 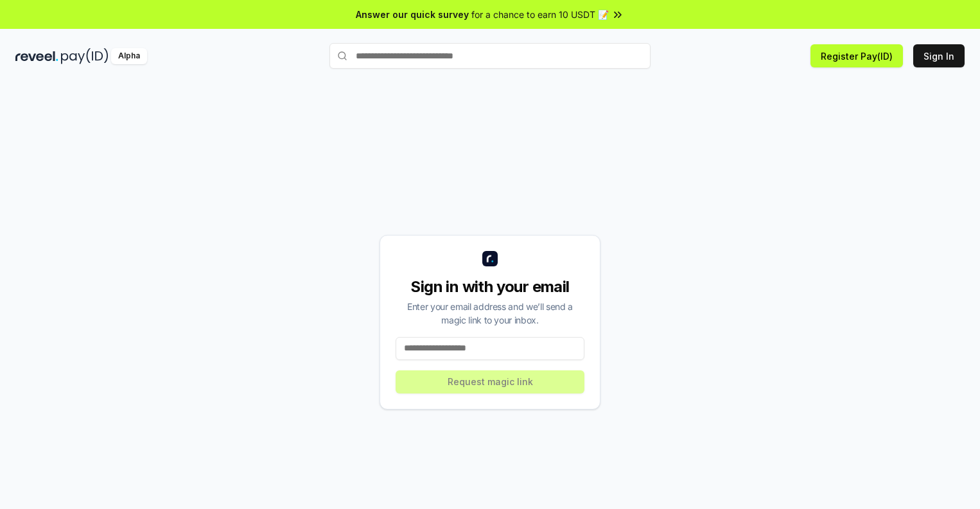 I want to click on div: Enter your email address and we’ll send a magic link to your inbox., so click(x=490, y=313).